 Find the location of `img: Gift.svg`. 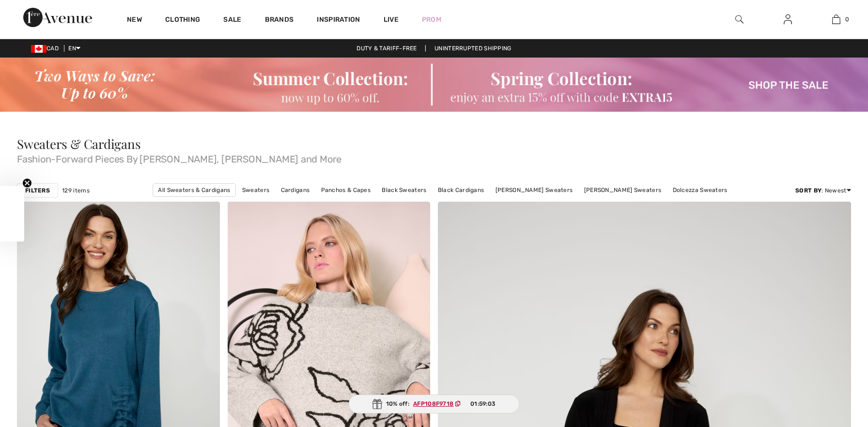

img: Gift.svg is located at coordinates (377, 404).